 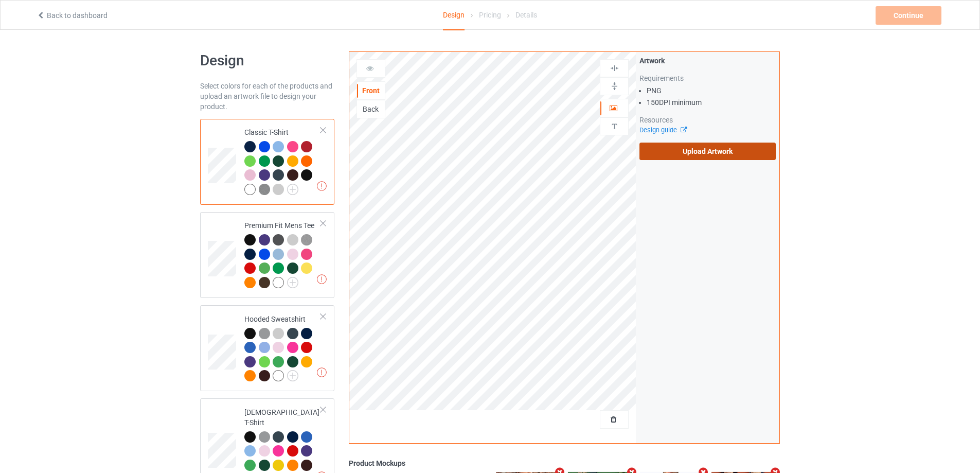 I want to click on div: Details, so click(x=526, y=15).